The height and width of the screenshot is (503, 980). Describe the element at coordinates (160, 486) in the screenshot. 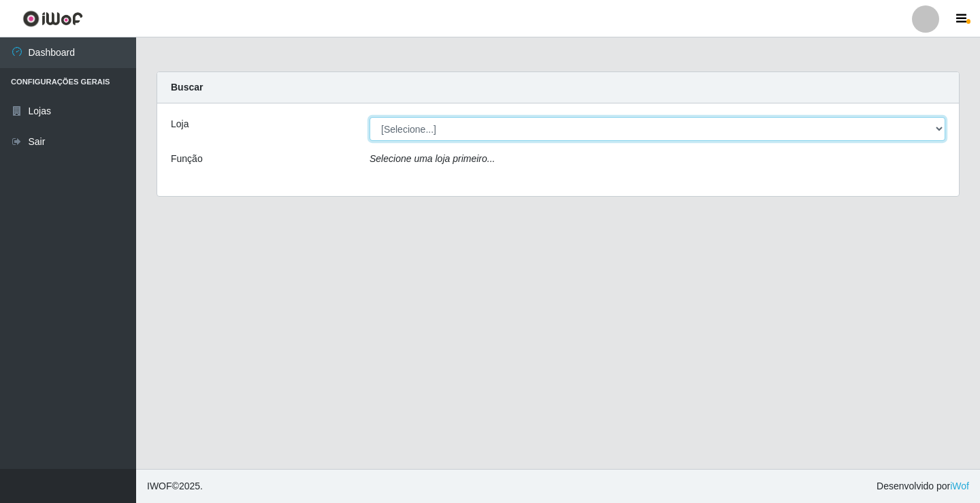

I see `span: IWOF` at that location.